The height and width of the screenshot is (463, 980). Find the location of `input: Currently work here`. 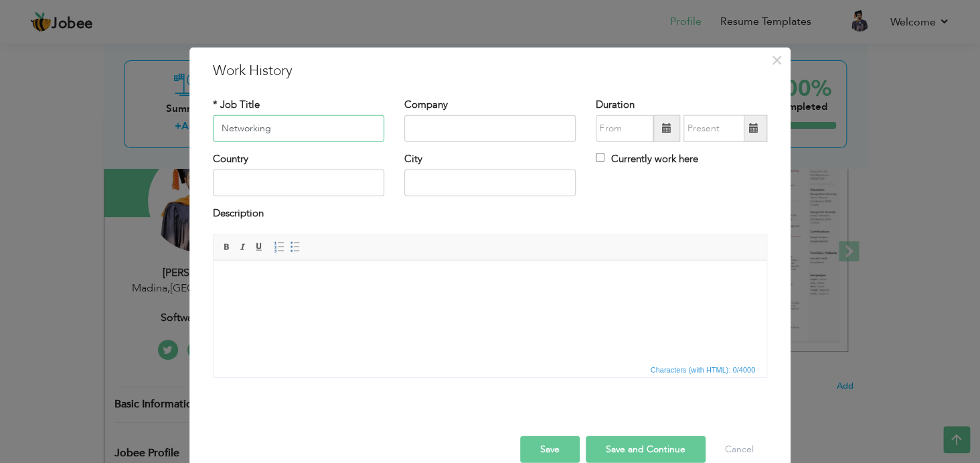

input: Currently work here is located at coordinates (600, 157).